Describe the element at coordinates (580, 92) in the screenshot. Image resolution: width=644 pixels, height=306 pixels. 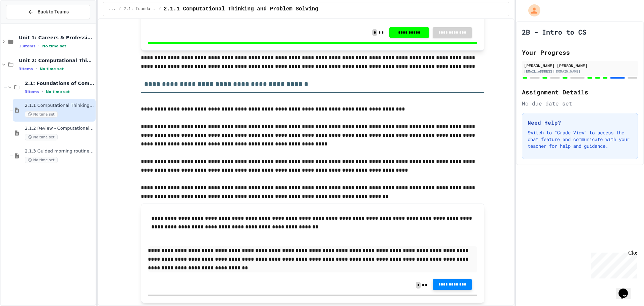
I see `h2: Assignment Details` at that location.